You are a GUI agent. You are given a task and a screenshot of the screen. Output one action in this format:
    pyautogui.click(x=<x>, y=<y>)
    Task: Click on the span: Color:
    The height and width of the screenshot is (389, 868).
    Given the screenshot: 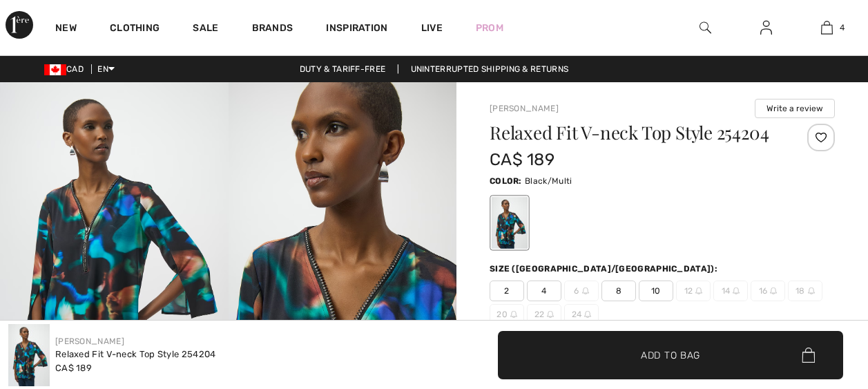 What is the action you would take?
    pyautogui.click(x=506, y=182)
    